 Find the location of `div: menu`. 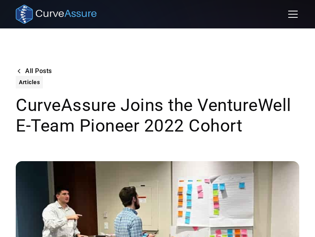

div: menu is located at coordinates (292, 14).